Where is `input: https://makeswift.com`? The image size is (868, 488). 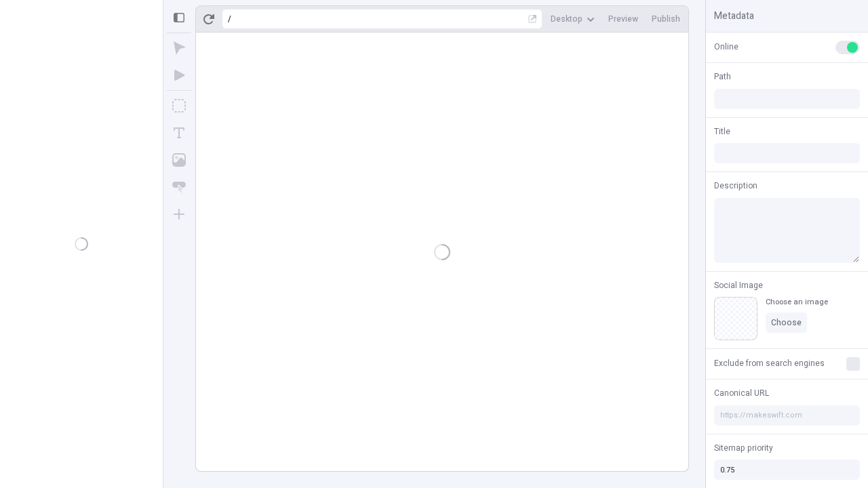
input: https://makeswift.com is located at coordinates (787, 416).